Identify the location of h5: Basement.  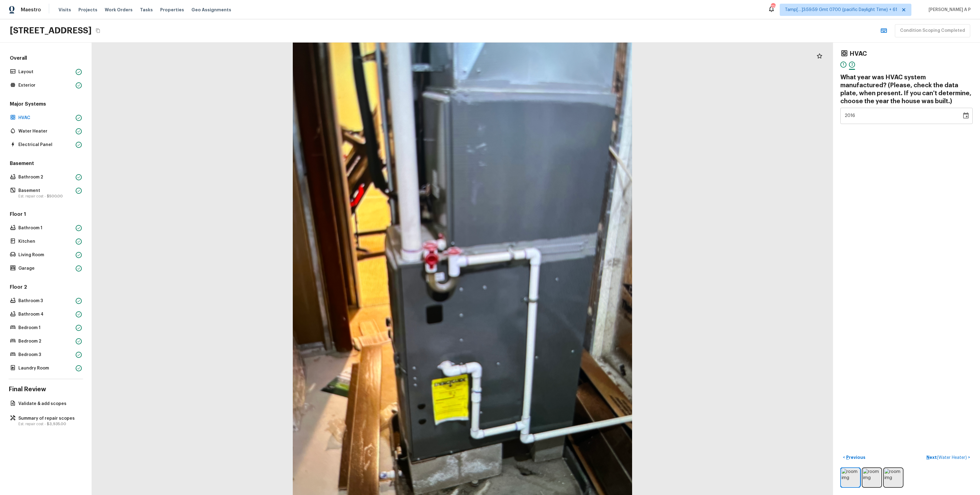
(46, 164).